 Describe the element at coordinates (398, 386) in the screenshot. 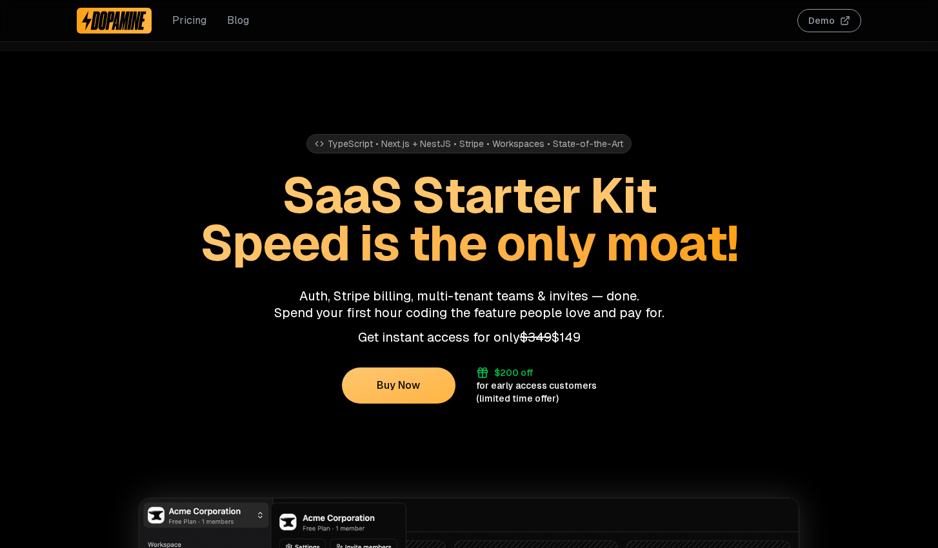

I see `button: Buy Now` at that location.